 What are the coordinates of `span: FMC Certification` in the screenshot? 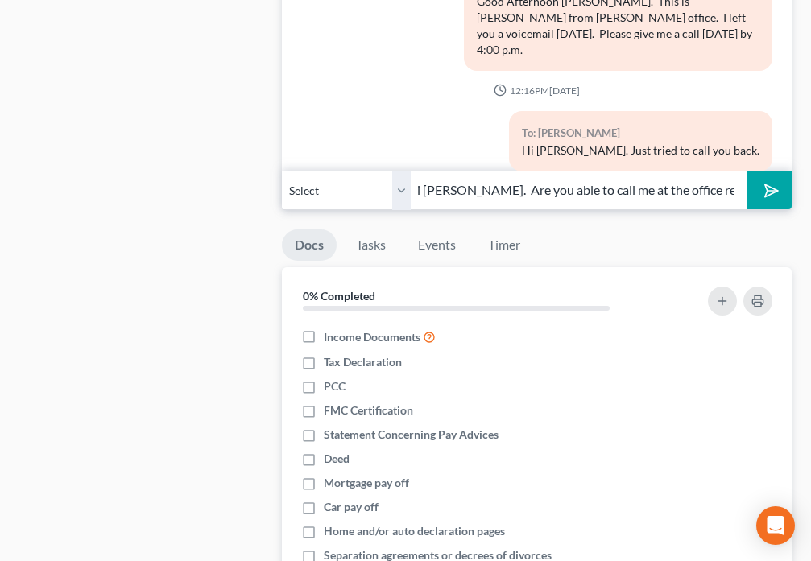 It's located at (368, 411).